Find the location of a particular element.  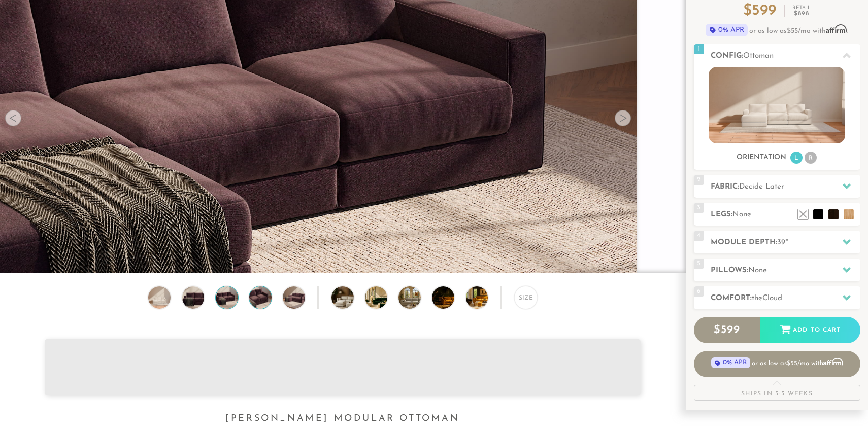

h2: Config: is located at coordinates (785, 55).